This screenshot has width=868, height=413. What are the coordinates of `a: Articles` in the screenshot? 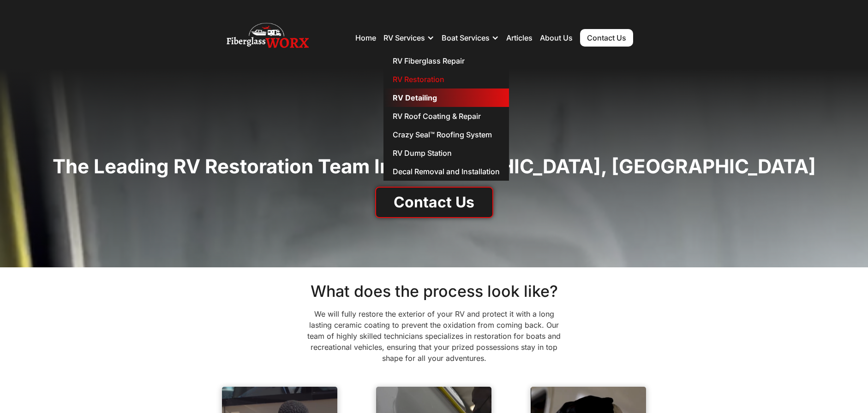 It's located at (519, 38).